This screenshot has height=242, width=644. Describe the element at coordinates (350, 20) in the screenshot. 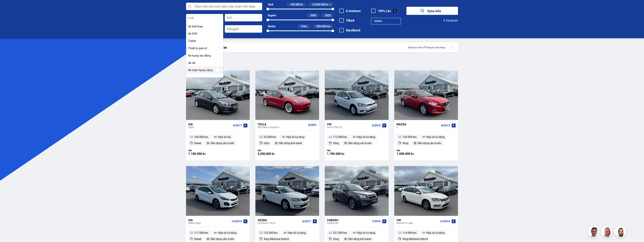

I see `font: Tilboð` at that location.